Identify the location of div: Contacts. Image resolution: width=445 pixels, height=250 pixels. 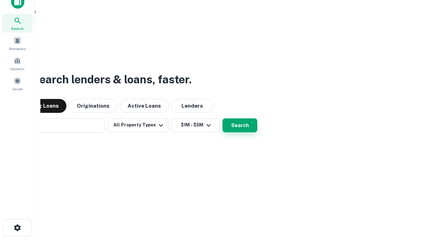
(17, 64).